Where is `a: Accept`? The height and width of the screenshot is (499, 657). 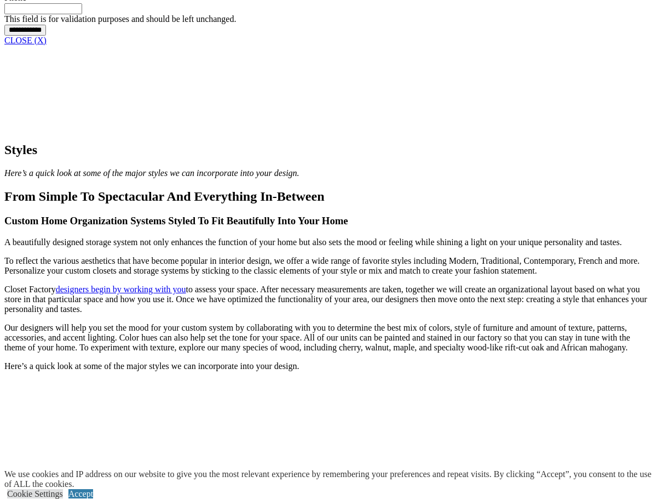 a: Accept is located at coordinates (81, 493).